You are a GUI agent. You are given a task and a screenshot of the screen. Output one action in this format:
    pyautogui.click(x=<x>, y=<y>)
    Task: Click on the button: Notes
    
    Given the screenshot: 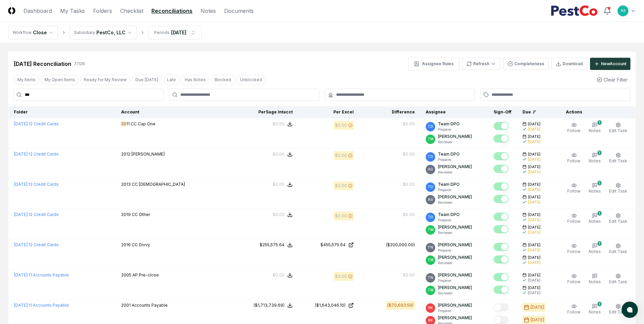 What is the action you would take?
    pyautogui.click(x=595, y=279)
    